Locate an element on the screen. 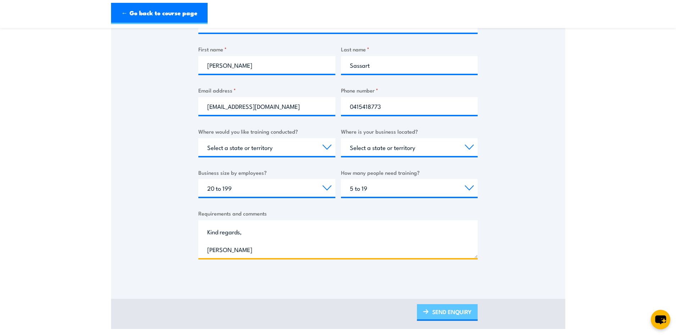 The image size is (676, 335). label: Where is your business located? is located at coordinates (409, 131).